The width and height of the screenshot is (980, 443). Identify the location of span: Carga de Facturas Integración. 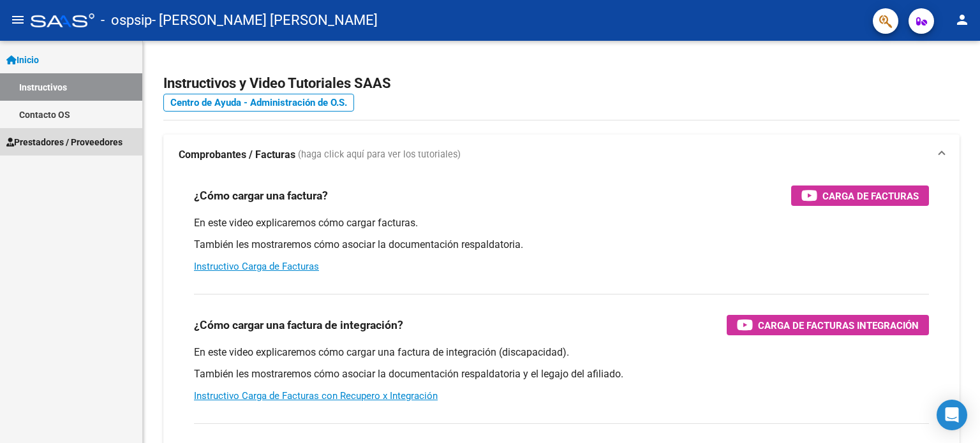
(838, 325).